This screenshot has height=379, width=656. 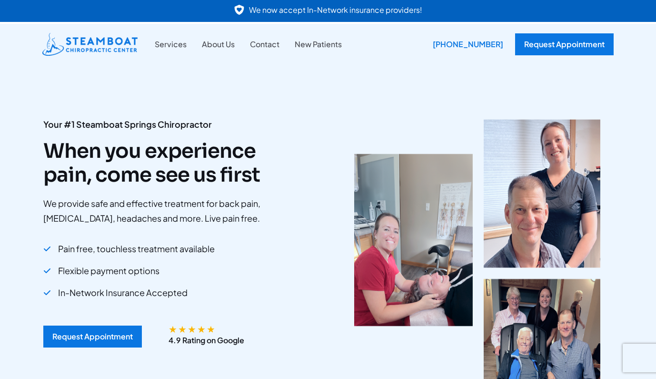 I want to click on a: Contact, so click(x=265, y=44).